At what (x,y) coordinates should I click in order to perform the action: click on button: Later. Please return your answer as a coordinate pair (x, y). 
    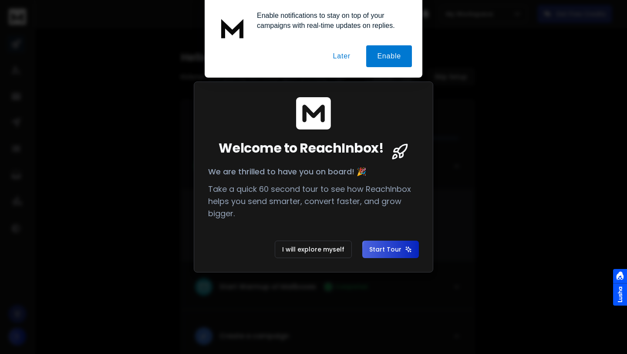
    Looking at the image, I should click on (341, 56).